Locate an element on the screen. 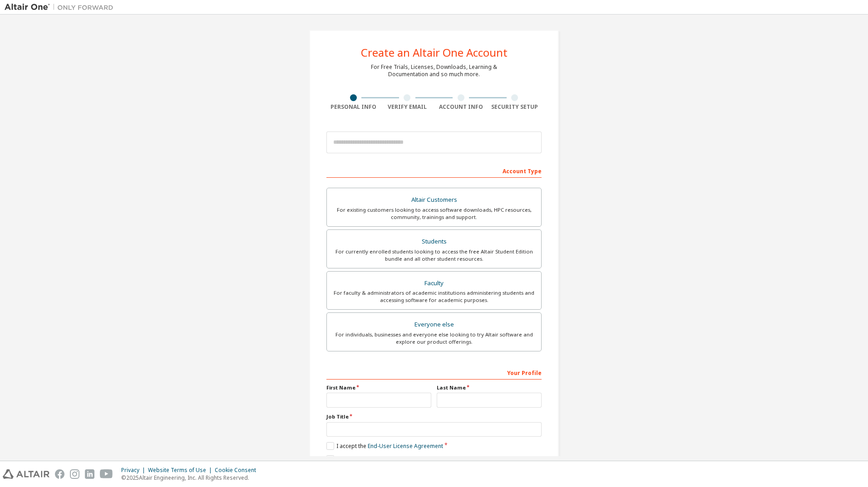 Image resolution: width=868 pixels, height=487 pixels. label: Last Name is located at coordinates (489, 387).